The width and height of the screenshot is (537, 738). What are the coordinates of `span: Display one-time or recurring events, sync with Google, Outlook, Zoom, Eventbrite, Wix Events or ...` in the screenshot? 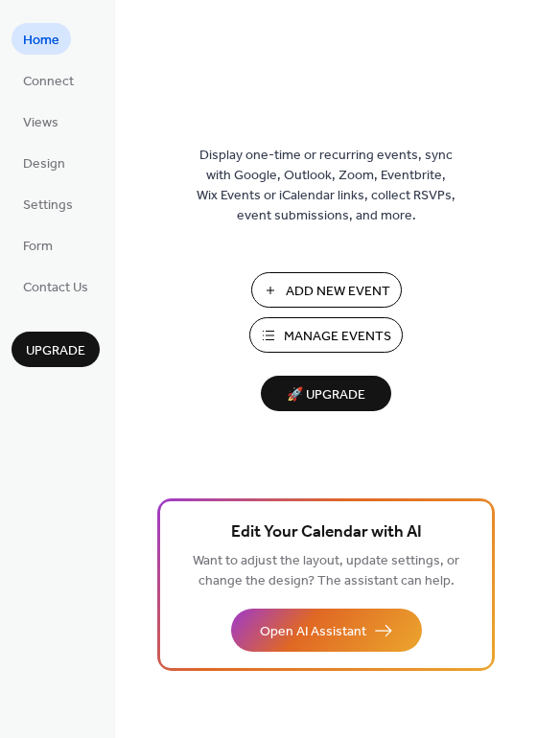 It's located at (326, 186).